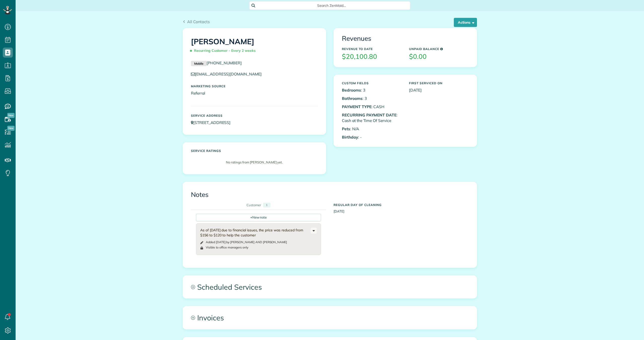  What do you see at coordinates (401, 204) in the screenshot?
I see `h5: Regular day of cleaning` at bounding box center [401, 204].